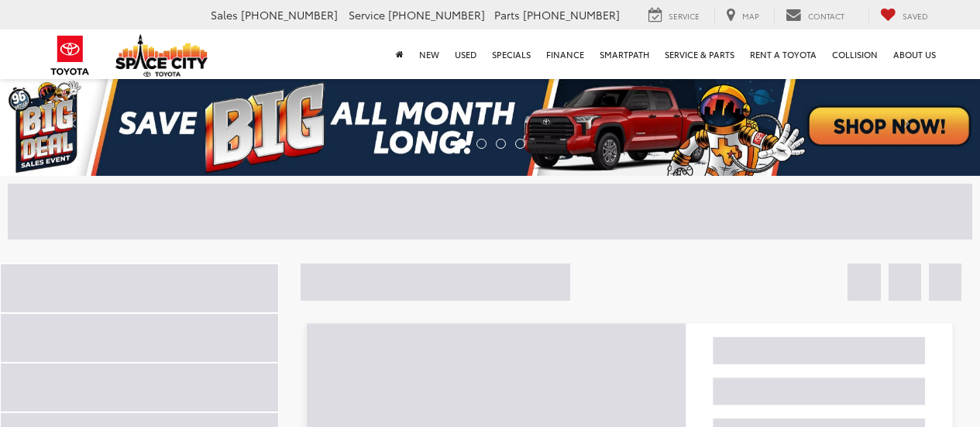 This screenshot has width=980, height=427. I want to click on span: Parts, so click(506, 15).